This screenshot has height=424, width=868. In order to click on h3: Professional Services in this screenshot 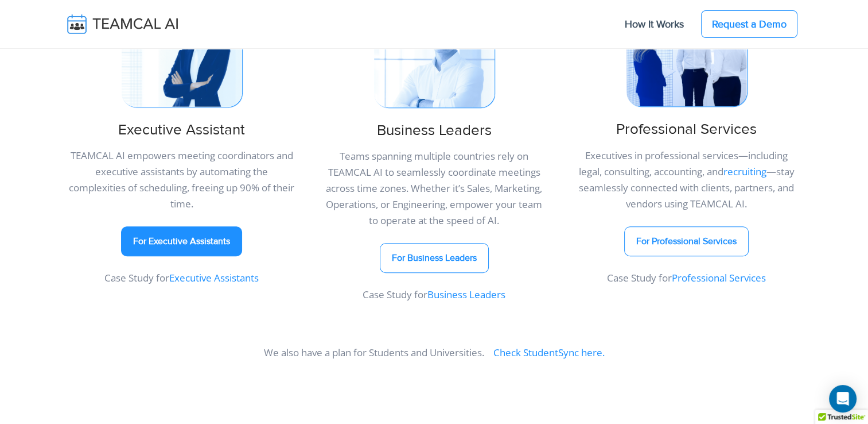, I will do `click(687, 129)`.